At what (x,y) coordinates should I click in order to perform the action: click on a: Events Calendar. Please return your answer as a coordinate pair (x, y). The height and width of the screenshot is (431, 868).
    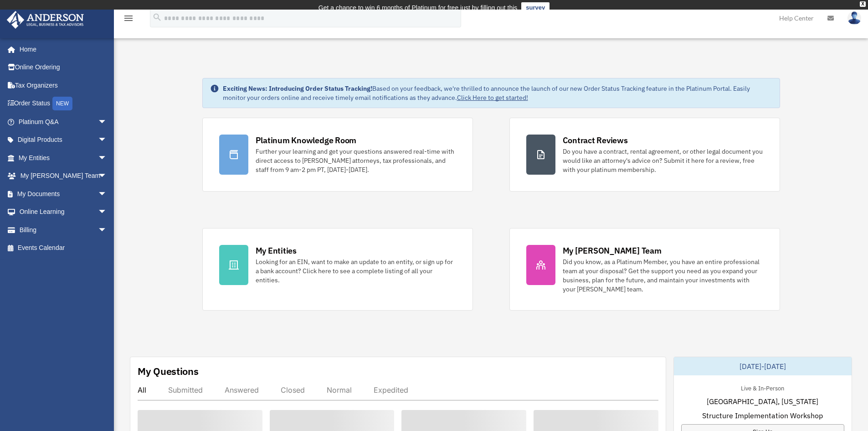
    Looking at the image, I should click on (64, 248).